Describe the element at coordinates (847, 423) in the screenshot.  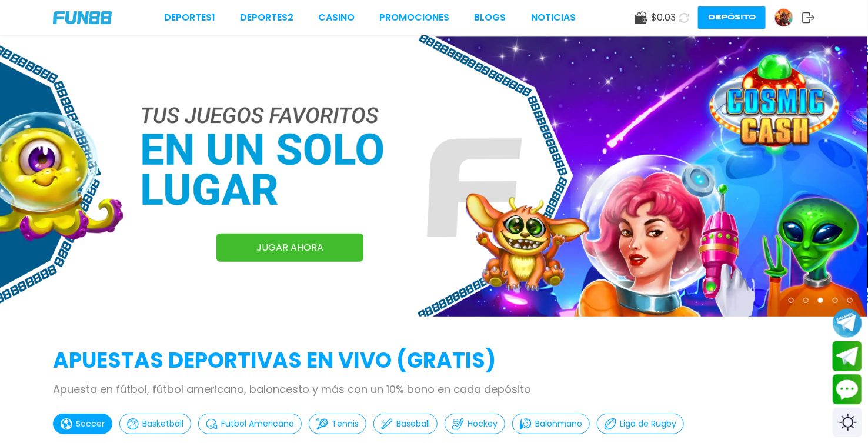
I see `div: Switch theme` at that location.